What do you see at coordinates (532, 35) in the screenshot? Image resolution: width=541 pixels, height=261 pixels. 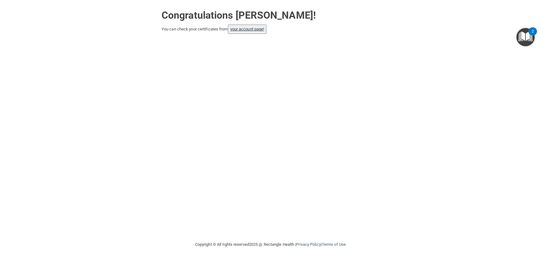 I see `div: 2` at bounding box center [532, 35].